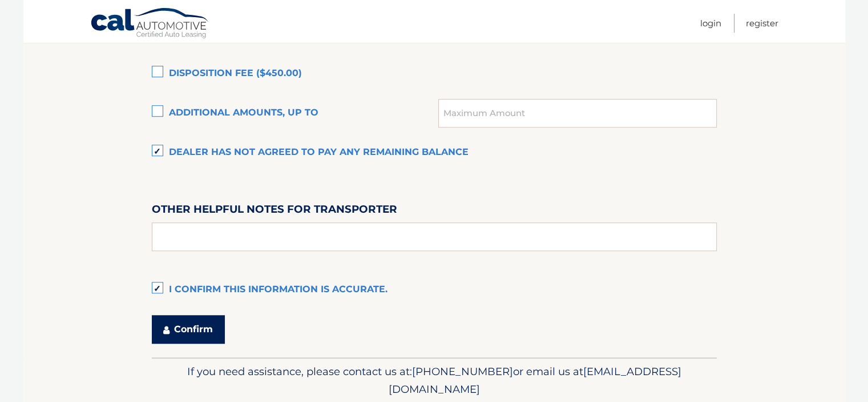 Image resolution: width=868 pixels, height=402 pixels. Describe the element at coordinates (435, 289) in the screenshot. I see `label: I confirm this information is accurate.` at that location.